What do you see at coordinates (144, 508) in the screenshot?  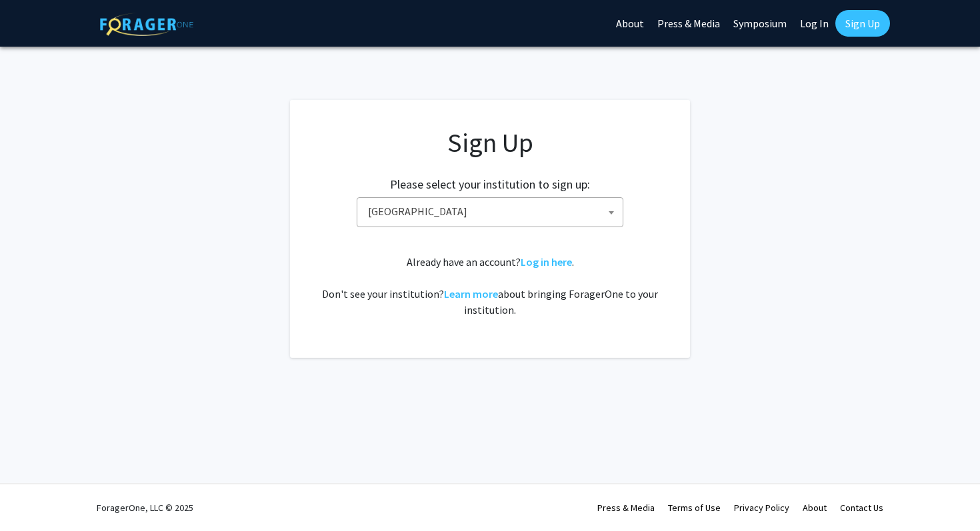 I see `div: ForagerOne, LLC © 2025` at bounding box center [144, 508].